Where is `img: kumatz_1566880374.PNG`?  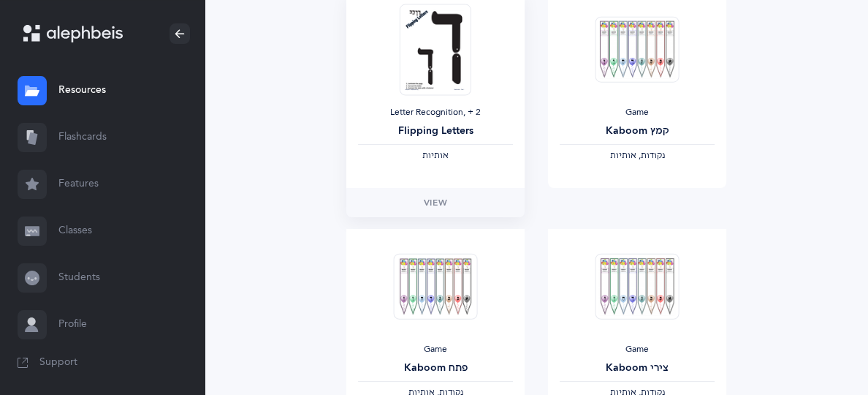
img: kumatz_1566880374.PNG is located at coordinates (638, 49).